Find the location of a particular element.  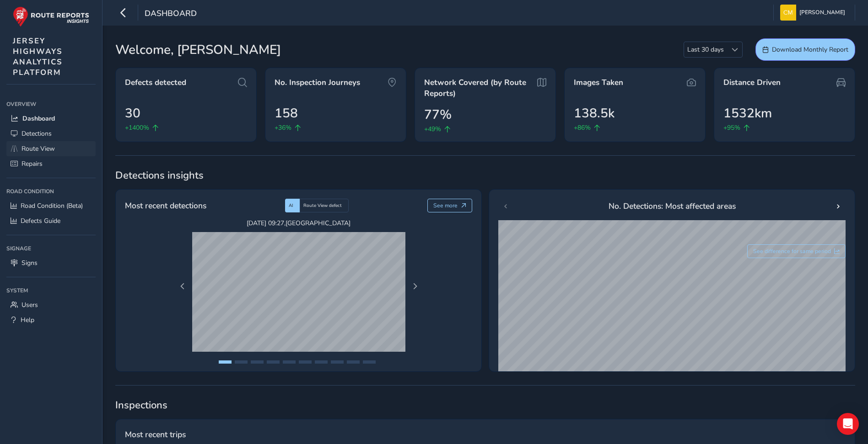

div: AI is located at coordinates (293, 206).